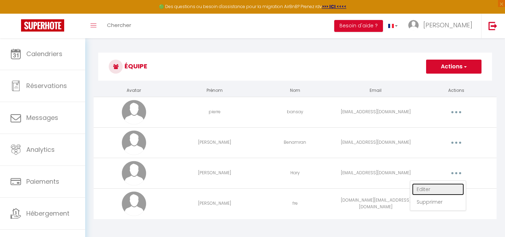 This screenshot has height=237, width=505. What do you see at coordinates (119, 25) in the screenshot?
I see `span: Chercher` at bounding box center [119, 25].